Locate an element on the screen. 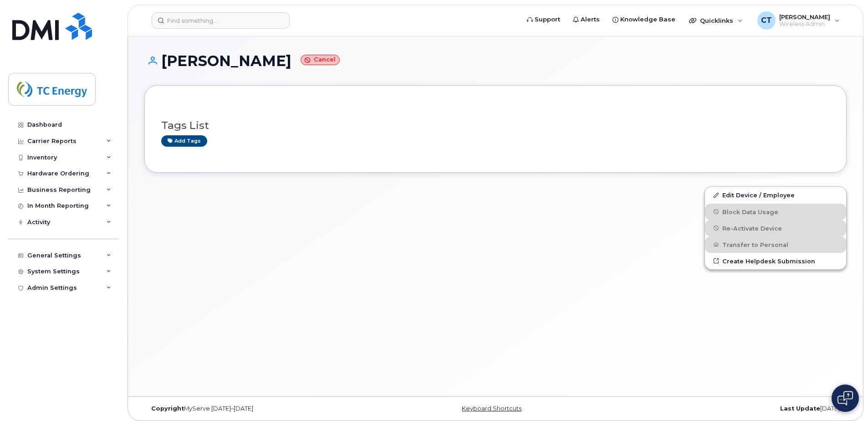  img: Open chat is located at coordinates (845, 398).